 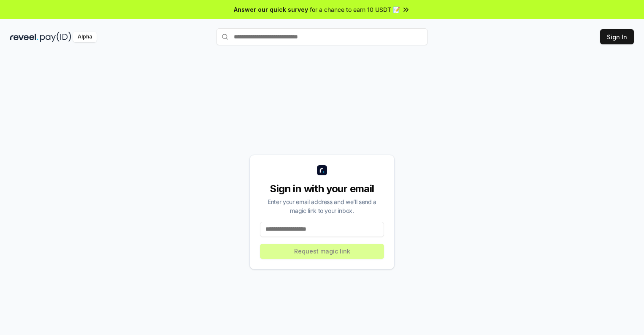 What do you see at coordinates (24, 37) in the screenshot?
I see `img: reveel_dark` at bounding box center [24, 37].